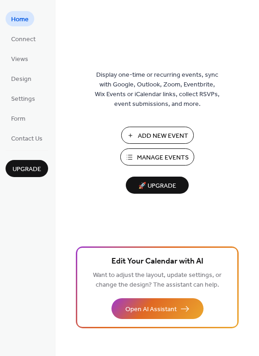  I want to click on span: Form, so click(18, 119).